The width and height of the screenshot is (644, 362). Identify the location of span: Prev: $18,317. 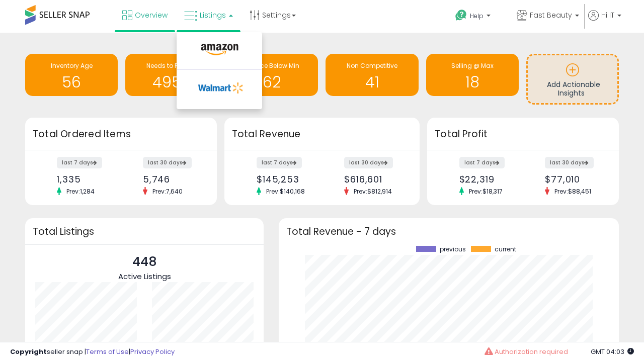
(486, 191).